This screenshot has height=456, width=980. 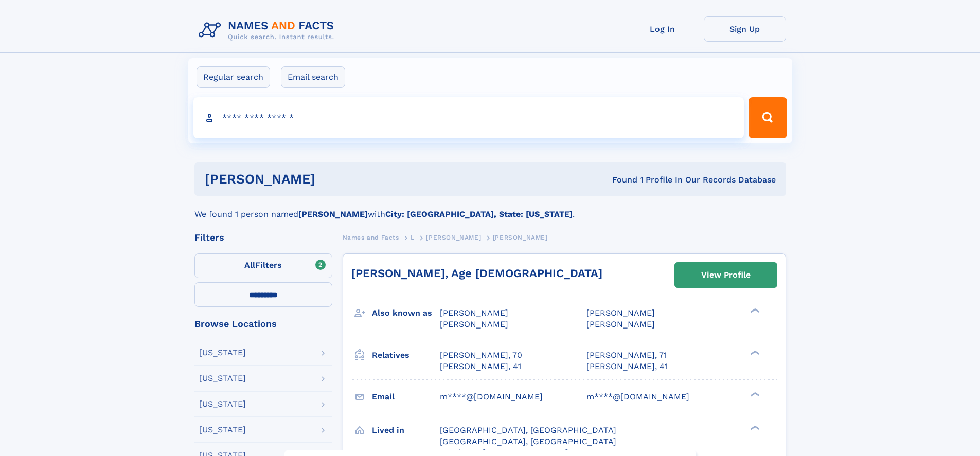 I want to click on div: We found 1 person named with ., so click(x=490, y=208).